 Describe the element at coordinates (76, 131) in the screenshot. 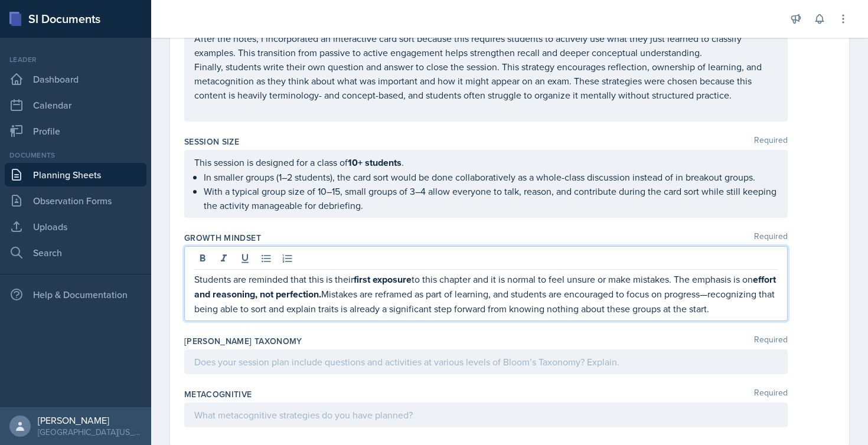

I see `a: Profile` at that location.